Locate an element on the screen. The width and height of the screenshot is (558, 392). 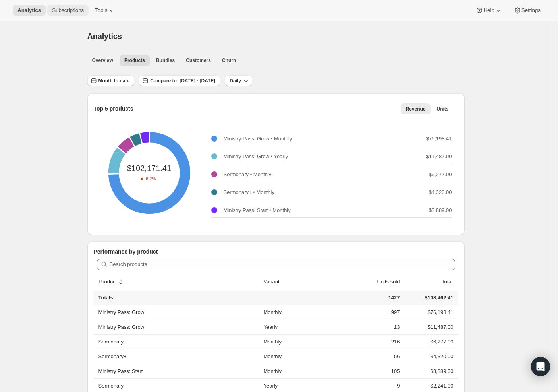
th: Sermonary is located at coordinates (178, 341).